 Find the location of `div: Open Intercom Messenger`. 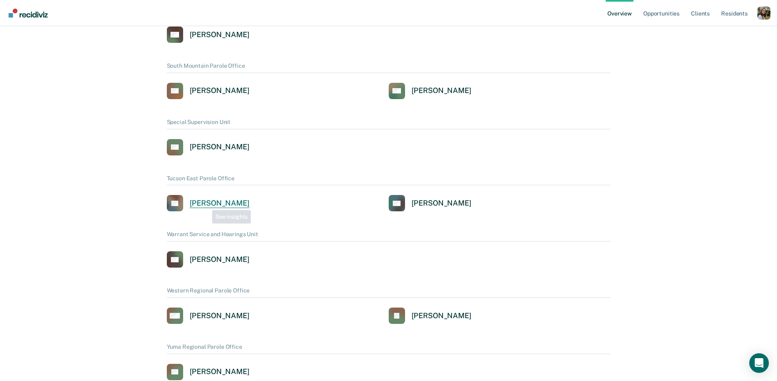

div: Open Intercom Messenger is located at coordinates (760, 363).